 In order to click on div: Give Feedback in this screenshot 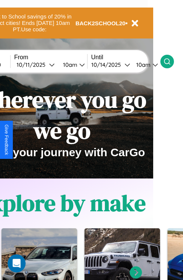, I will do `click(6, 140)`.